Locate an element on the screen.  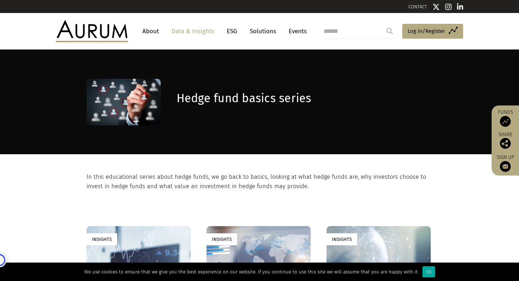
input: Submit is located at coordinates (390, 31).